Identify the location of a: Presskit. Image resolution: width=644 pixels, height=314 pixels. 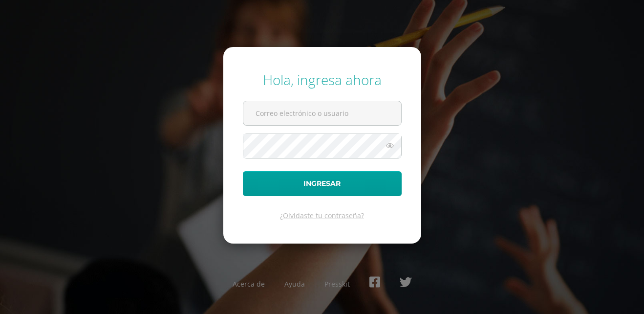
(337, 284).